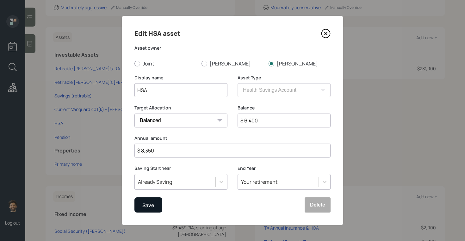 This screenshot has width=465, height=241. Describe the element at coordinates (233, 48) in the screenshot. I see `label: Asset owner` at that location.